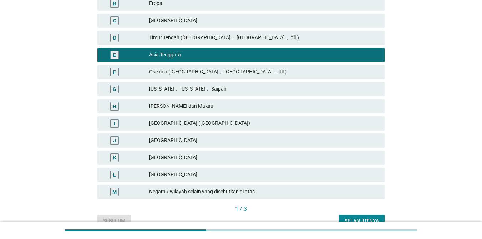 The image size is (482, 239). I want to click on div: L, so click(115, 174).